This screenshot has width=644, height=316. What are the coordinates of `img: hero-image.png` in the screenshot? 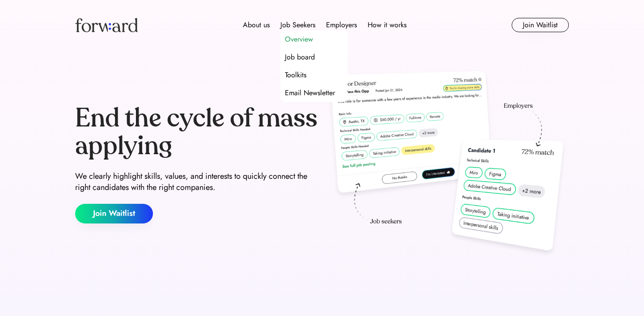 It's located at (447, 164).